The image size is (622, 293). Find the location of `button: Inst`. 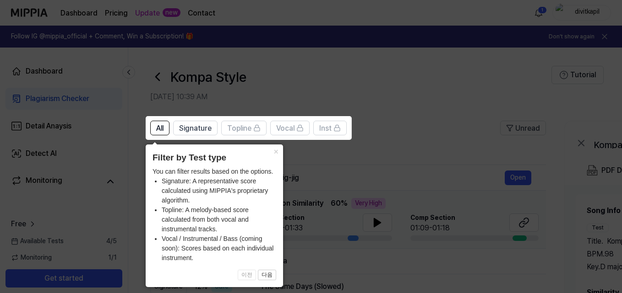

button: Inst is located at coordinates (330, 128).